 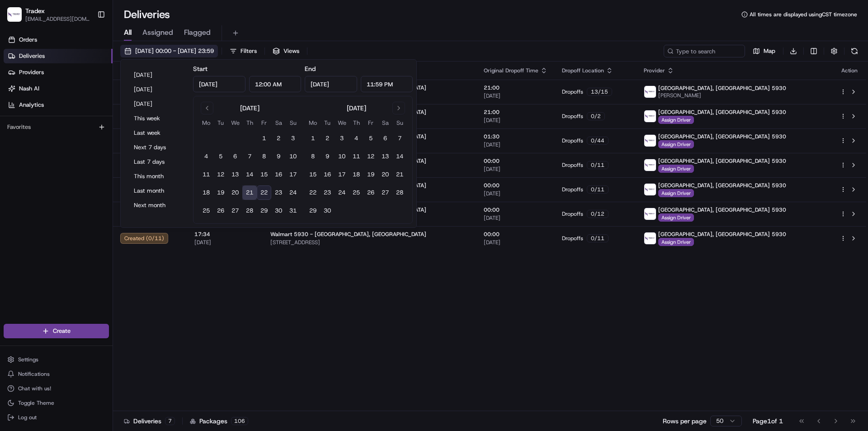 I want to click on span: Pylon, so click(x=100, y=156).